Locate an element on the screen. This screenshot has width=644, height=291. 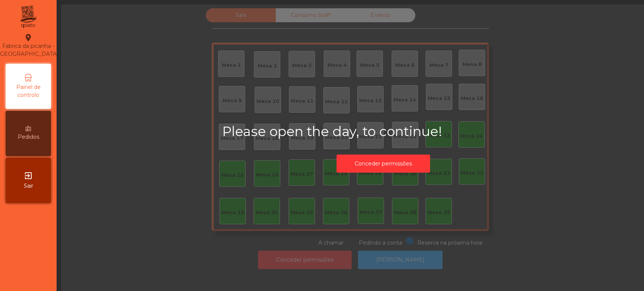
img: qpiato is located at coordinates (28, 17).